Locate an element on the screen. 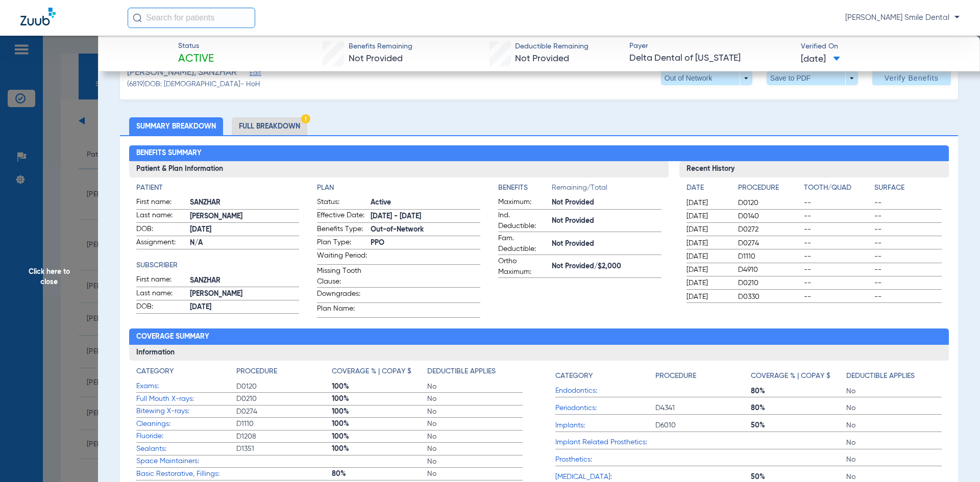  h4: Category is located at coordinates (573, 376).